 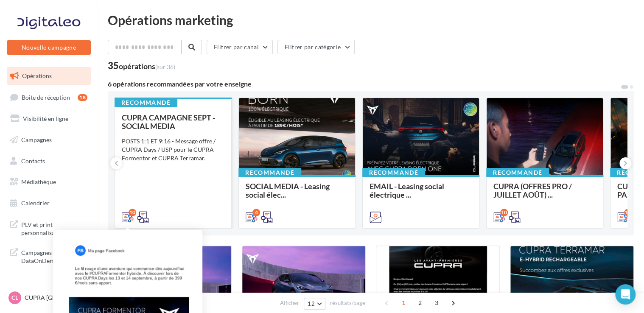 I want to click on button: Nouvelle campagne, so click(x=48, y=48).